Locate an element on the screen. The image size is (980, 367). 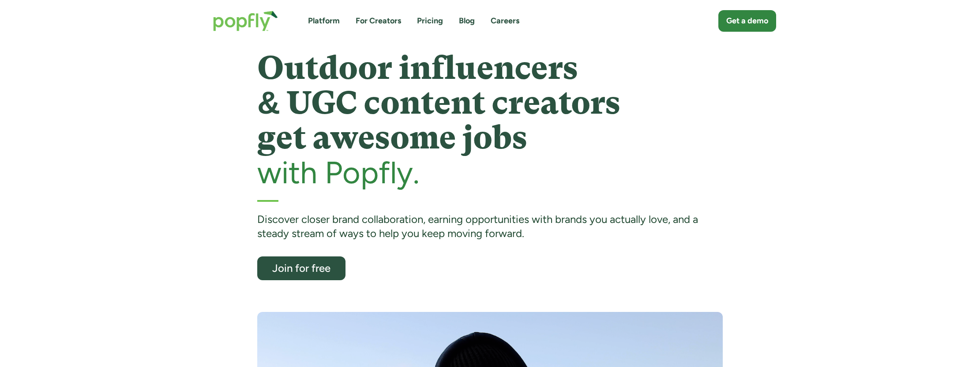
div: Discover closer brand collaboration, earning opportunities with brands you actually love, and a s... is located at coordinates (490, 226).